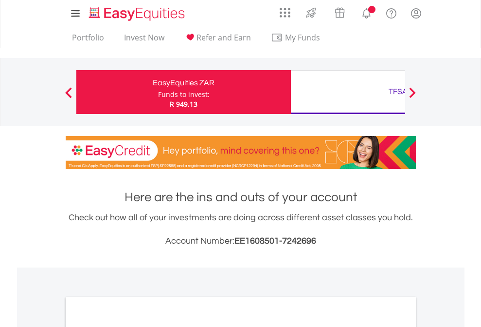 Image resolution: width=481 pixels, height=327 pixels. I want to click on img: EasyCredit Promotion Banner, so click(241, 152).